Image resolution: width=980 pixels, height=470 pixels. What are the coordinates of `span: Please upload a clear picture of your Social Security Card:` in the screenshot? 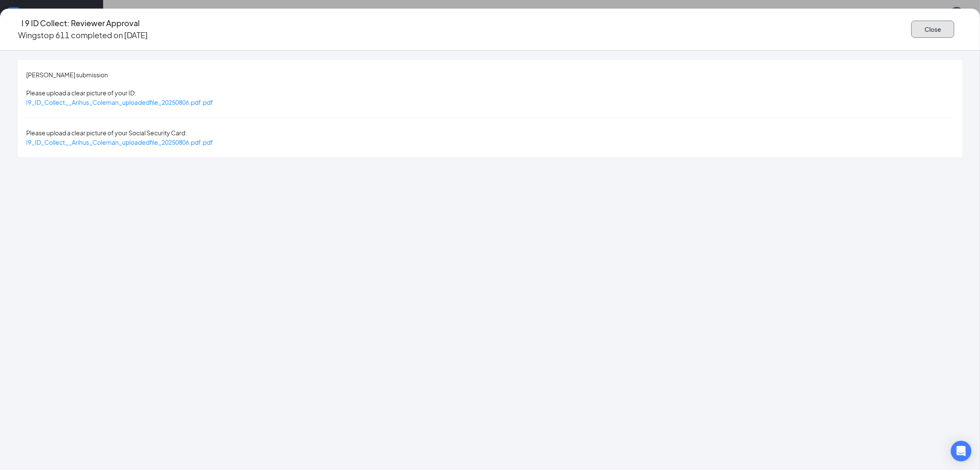 It's located at (107, 133).